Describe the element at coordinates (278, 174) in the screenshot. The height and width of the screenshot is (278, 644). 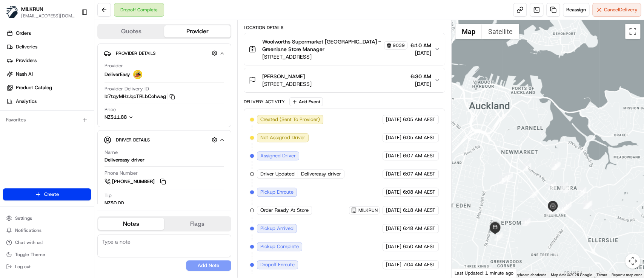
I see `span: Driver Updated` at that location.